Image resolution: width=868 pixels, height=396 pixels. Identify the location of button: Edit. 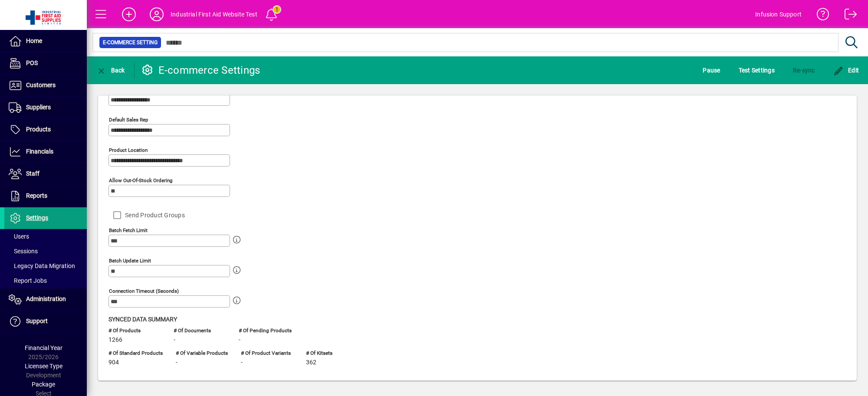
(846, 70).